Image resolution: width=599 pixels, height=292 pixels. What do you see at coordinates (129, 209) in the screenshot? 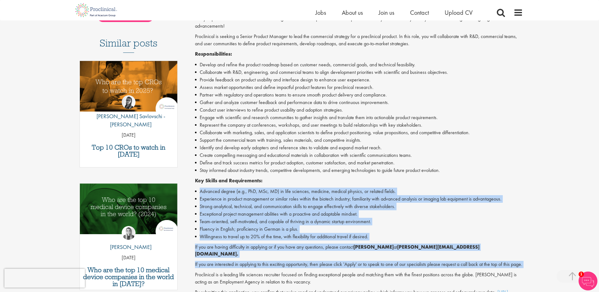
I see `img: Top 10 Medical Device Companies 2024` at bounding box center [129, 209].